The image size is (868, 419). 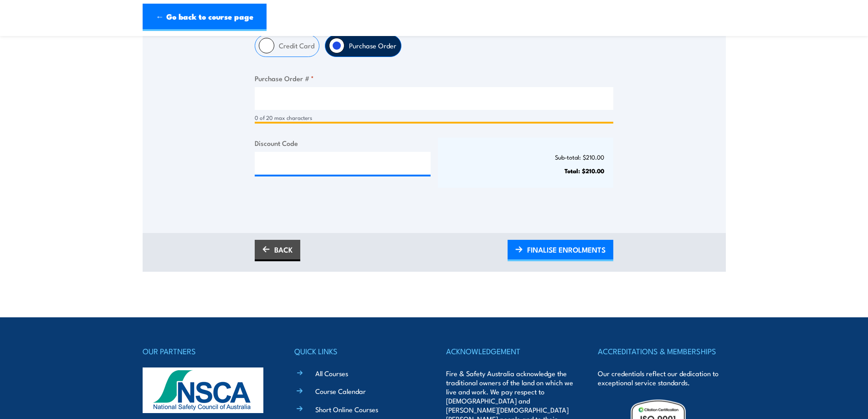 I want to click on p: Our credentials reflect our dedication to exceptional service standards., so click(x=662, y=378).